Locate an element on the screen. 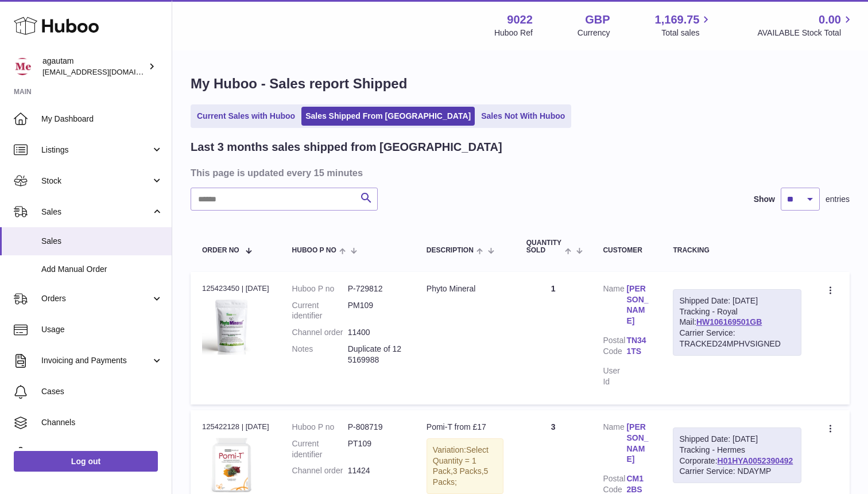  dd: 11424 is located at coordinates (376, 471).